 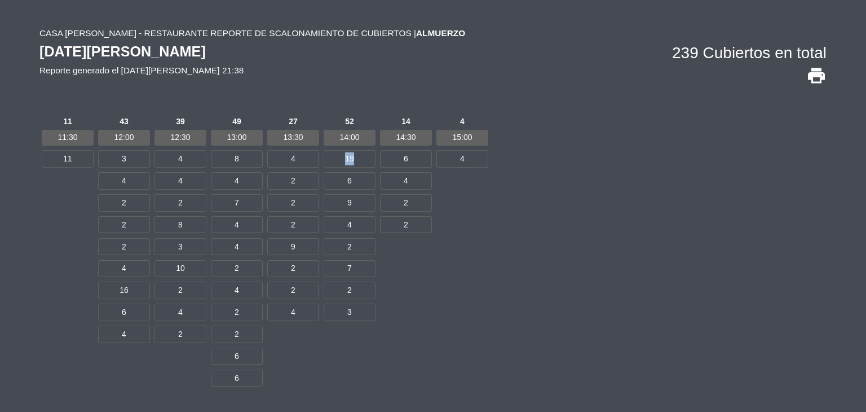 What do you see at coordinates (440, 33) in the screenshot?
I see `strong: Almuerzo` at bounding box center [440, 33].